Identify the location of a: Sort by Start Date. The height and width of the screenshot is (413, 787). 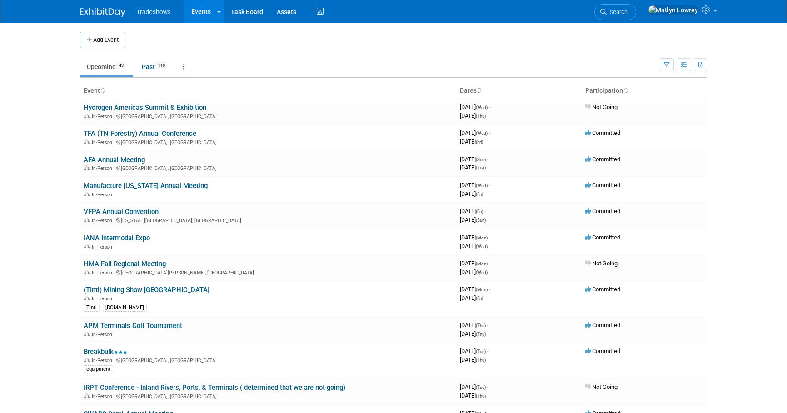
(479, 90).